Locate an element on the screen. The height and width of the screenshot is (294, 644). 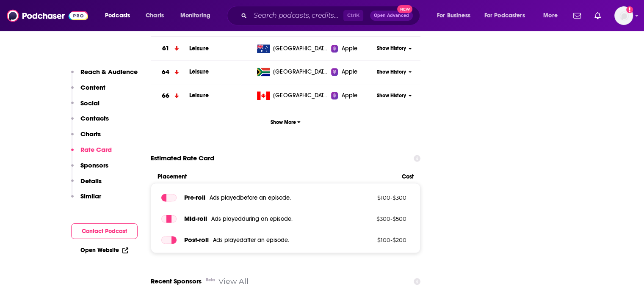
span: Show More is located at coordinates (285, 122).